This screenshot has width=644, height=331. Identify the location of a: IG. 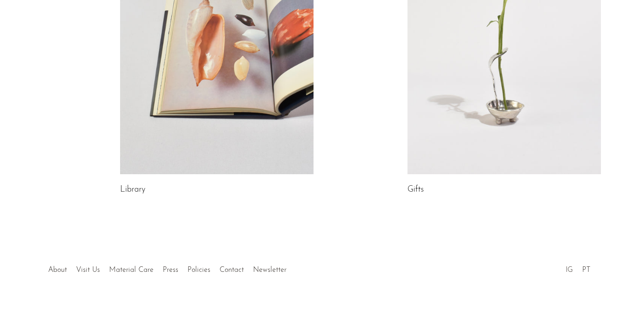
(569, 270).